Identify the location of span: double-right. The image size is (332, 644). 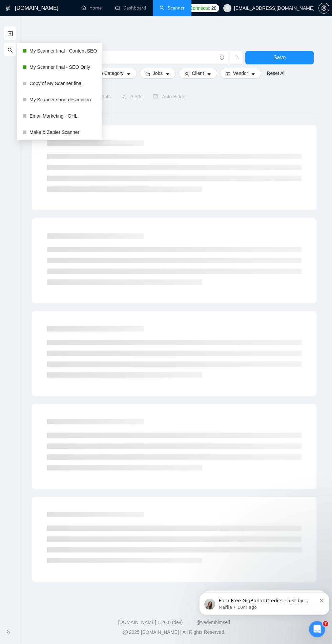
(10, 632).